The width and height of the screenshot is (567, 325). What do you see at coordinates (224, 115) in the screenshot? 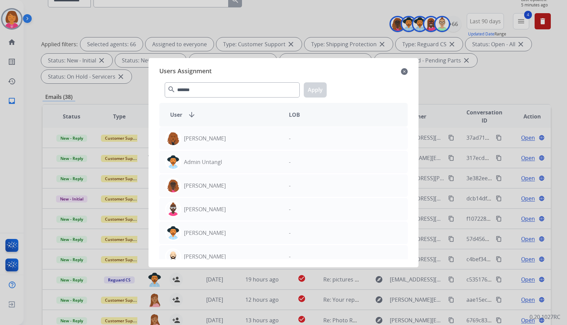
I see `div: User` at bounding box center [224, 115].